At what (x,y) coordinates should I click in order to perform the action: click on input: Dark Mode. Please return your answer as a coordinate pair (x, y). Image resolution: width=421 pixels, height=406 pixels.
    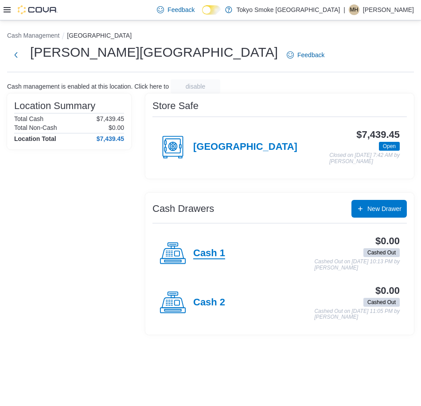
    Looking at the image, I should click on (212, 10).